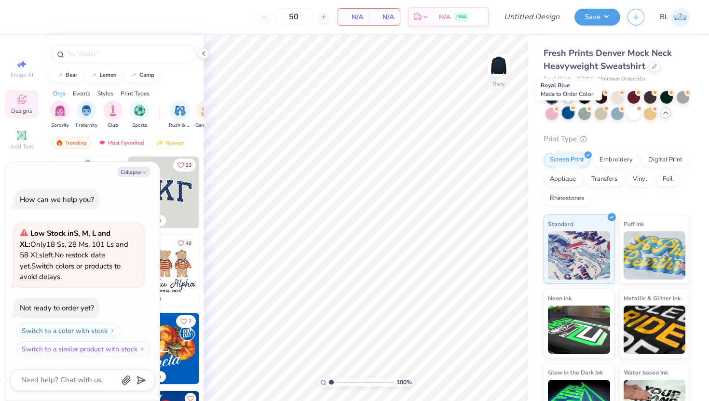  Describe the element at coordinates (180, 125) in the screenshot. I see `span: Rush & Bid` at that location.